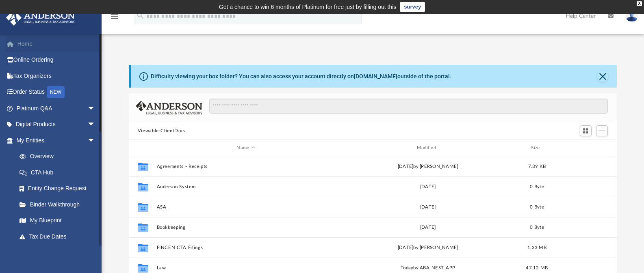  Describe the element at coordinates (140, 15) in the screenshot. I see `i: search` at that location.